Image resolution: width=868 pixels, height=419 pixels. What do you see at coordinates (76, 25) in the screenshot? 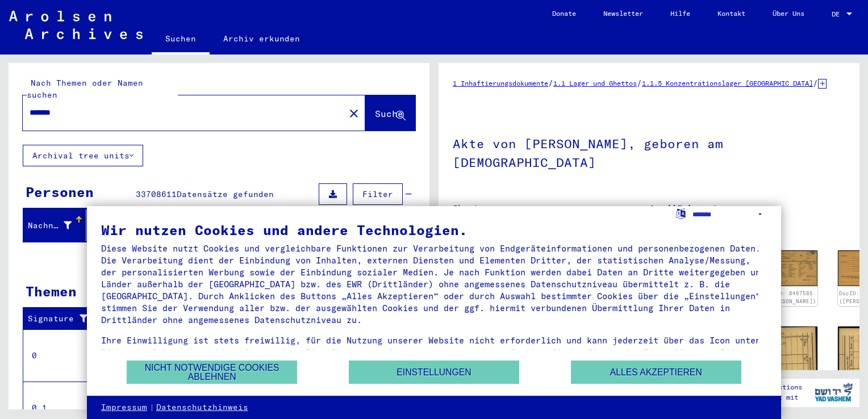
I see `img: Arolsen_neg.svg` at bounding box center [76, 25].